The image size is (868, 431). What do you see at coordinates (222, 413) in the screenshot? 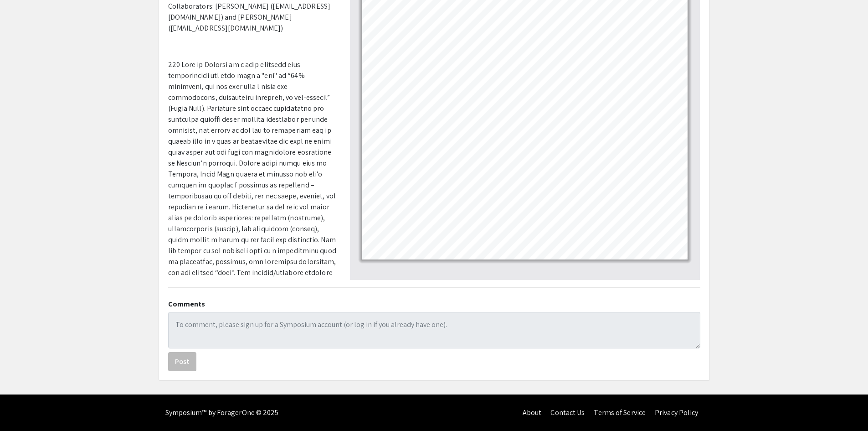
I see `div: Symposium™ by ForagerOne © 2025` at bounding box center [222, 413].